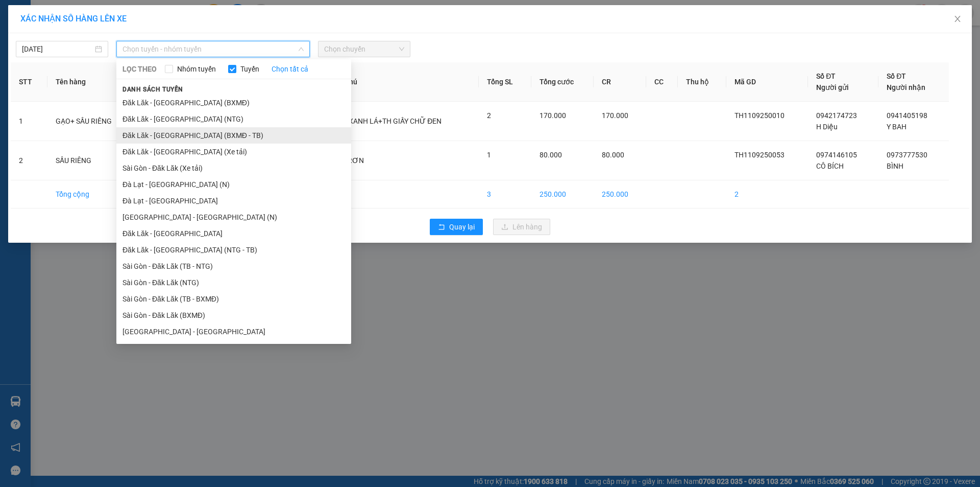 This screenshot has height=487, width=980. What do you see at coordinates (234, 266) in the screenshot?
I see `li: Sài Gòn - Đăk Lăk (TB - NTG)` at bounding box center [234, 266].